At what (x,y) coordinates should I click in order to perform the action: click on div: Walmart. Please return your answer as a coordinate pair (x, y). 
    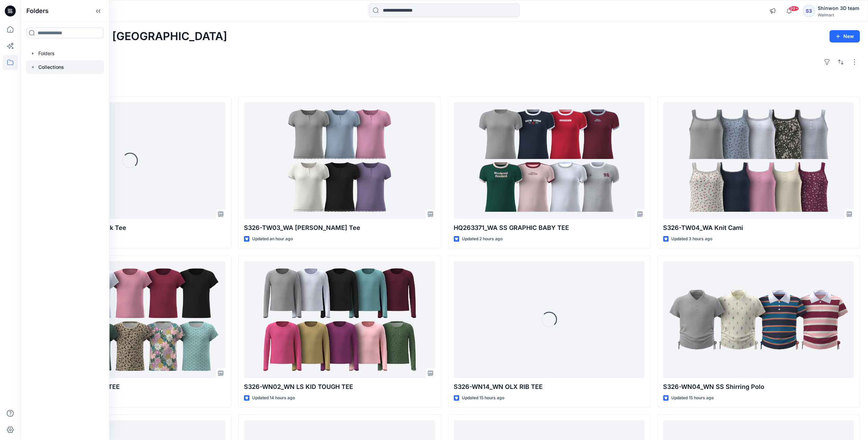
    Looking at the image, I should click on (838, 15).